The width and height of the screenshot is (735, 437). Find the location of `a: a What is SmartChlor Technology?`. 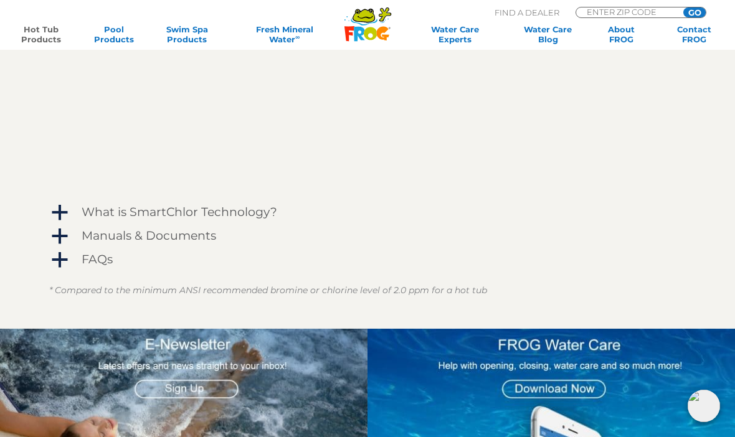

a: a What is SmartChlor Technology? is located at coordinates (367, 212).